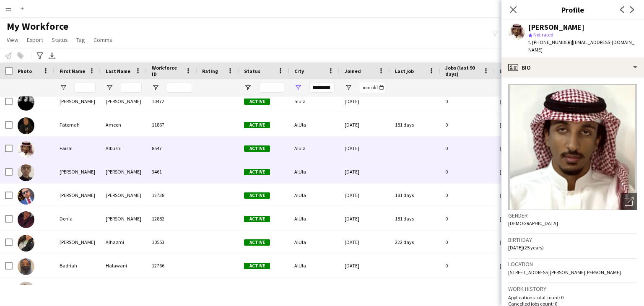  Describe the element at coordinates (573, 147) in the screenshot. I see `img: Crew avatar or photo` at that location.